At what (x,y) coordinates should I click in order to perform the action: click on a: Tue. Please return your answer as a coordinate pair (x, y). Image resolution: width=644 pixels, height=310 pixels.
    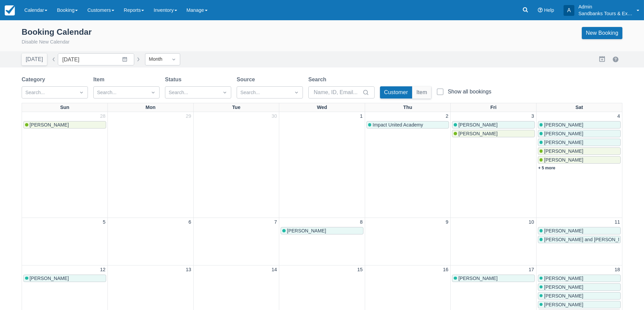
    Looking at the image, I should click on (236, 108).